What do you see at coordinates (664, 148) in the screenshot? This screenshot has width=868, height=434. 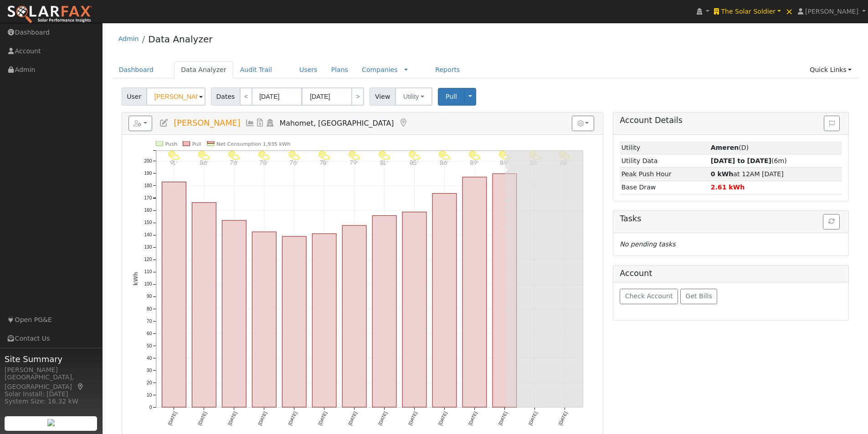 I see `td: Utility` at bounding box center [664, 148].